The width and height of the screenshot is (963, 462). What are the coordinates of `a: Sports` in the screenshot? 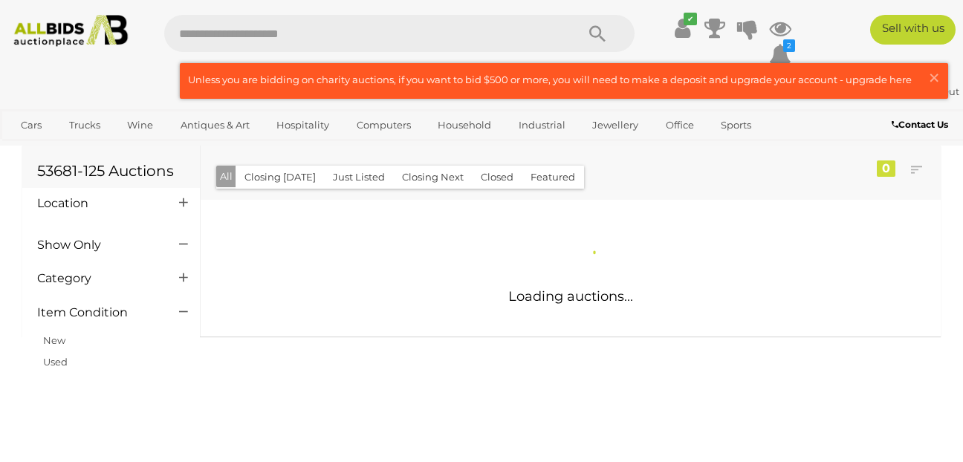 It's located at (736, 125).